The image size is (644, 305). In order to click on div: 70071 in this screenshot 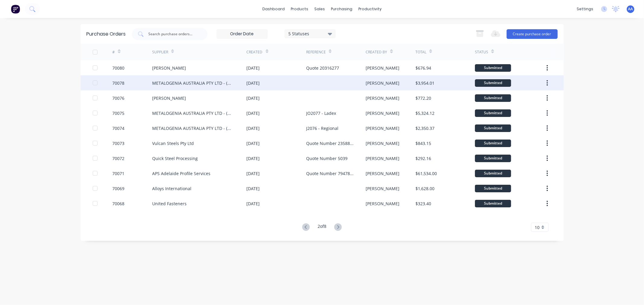, I will do `click(118, 173)`.